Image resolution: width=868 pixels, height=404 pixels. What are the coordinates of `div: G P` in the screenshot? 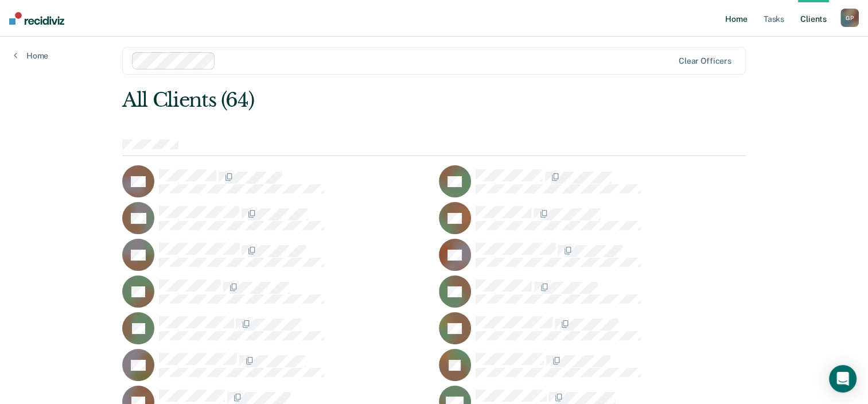 It's located at (849, 18).